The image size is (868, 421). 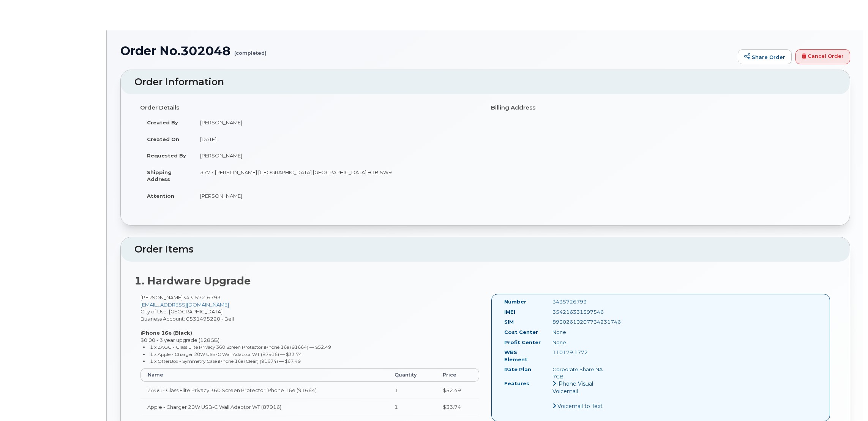 I want to click on strong: Created On, so click(x=163, y=139).